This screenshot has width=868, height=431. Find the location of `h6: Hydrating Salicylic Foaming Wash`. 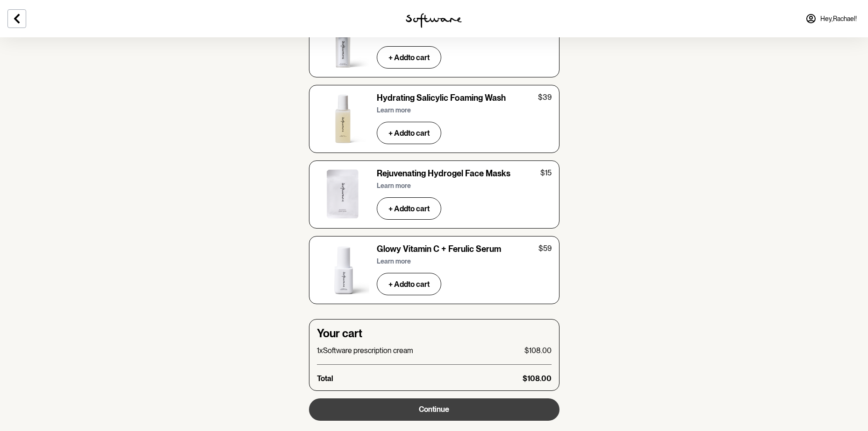

h6: Hydrating Salicylic Foaming Wash is located at coordinates (441, 98).